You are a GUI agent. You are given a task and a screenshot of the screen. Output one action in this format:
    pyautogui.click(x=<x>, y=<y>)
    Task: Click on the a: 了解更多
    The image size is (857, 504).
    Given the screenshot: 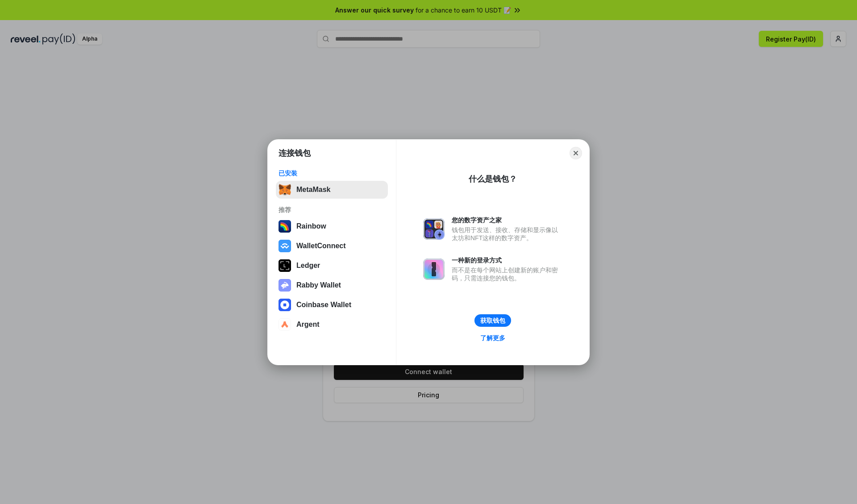 What is the action you would take?
    pyautogui.click(x=493, y=338)
    